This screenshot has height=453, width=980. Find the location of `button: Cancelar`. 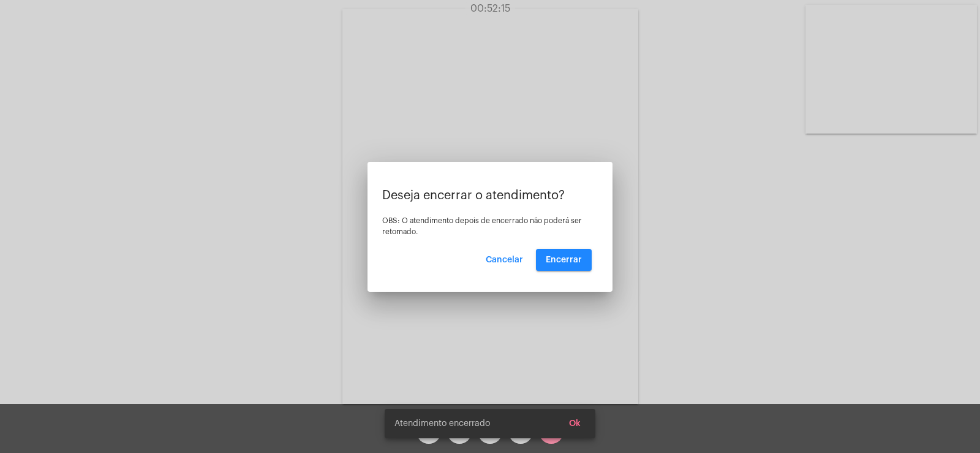

button: Cancelar is located at coordinates (504, 260).